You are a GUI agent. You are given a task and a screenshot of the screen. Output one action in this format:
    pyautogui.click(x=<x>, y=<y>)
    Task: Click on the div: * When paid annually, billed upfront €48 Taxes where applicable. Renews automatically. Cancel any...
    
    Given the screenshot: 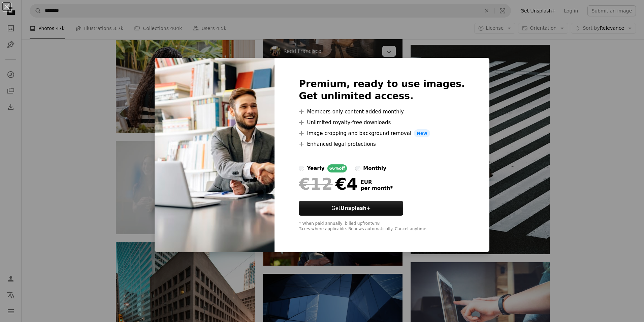 What is the action you would take?
    pyautogui.click(x=381, y=226)
    